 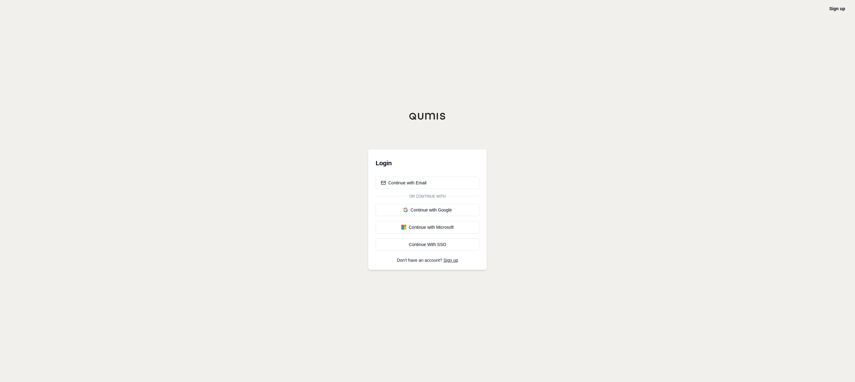 I want to click on p: Don't have an account?, so click(x=427, y=260).